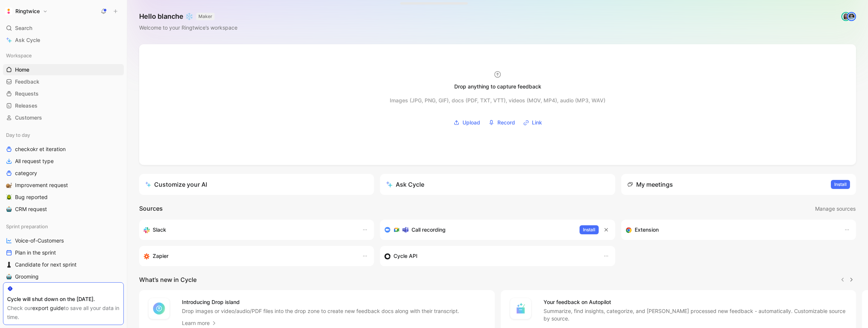  What do you see at coordinates (189, 16) in the screenshot?
I see `h1: Hello blanche ❄️` at bounding box center [189, 16].